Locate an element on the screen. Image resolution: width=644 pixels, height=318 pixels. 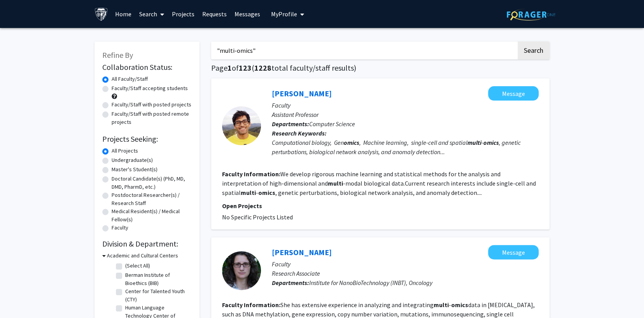
label: (Select All) is located at coordinates (137, 266).